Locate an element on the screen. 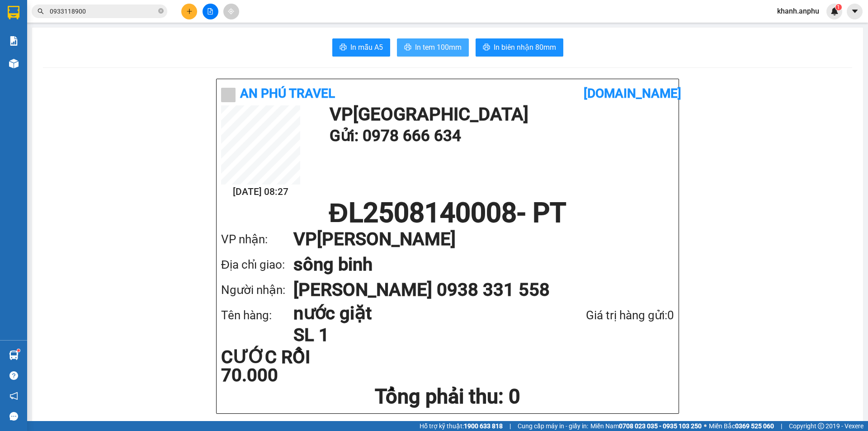  h1: sông binh is located at coordinates (475, 264).